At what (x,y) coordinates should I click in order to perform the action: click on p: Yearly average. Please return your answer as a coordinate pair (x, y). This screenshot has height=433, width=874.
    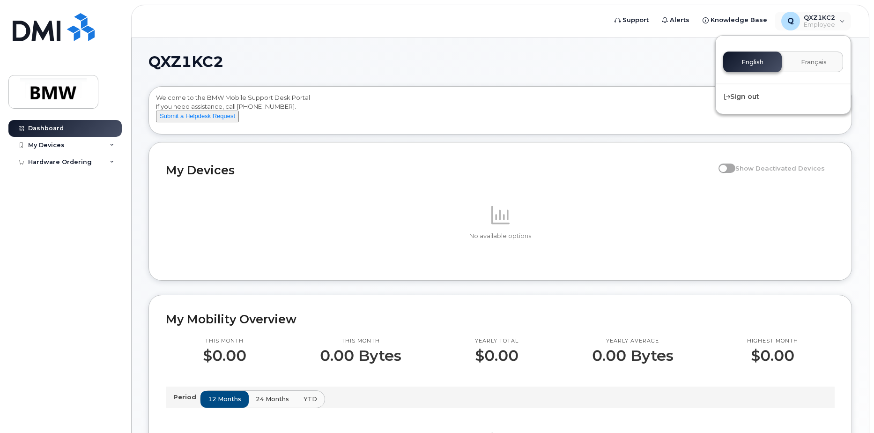
    Looking at the image, I should click on (633, 341).